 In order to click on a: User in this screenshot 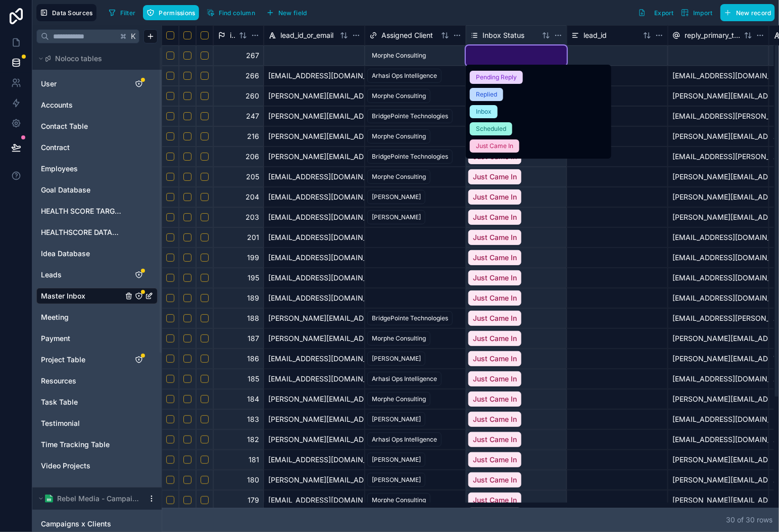, I will do `click(82, 84)`.